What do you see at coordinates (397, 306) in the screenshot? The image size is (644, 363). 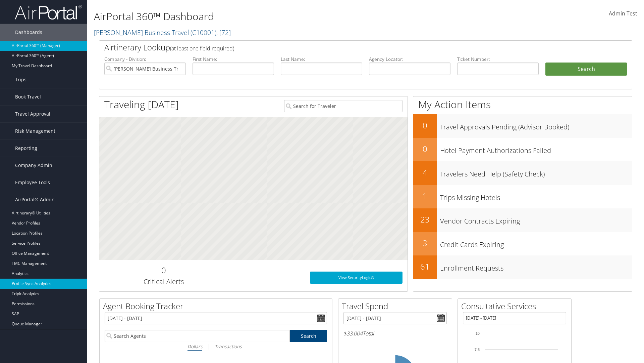 I see `h2: Travel Spend` at bounding box center [397, 306].